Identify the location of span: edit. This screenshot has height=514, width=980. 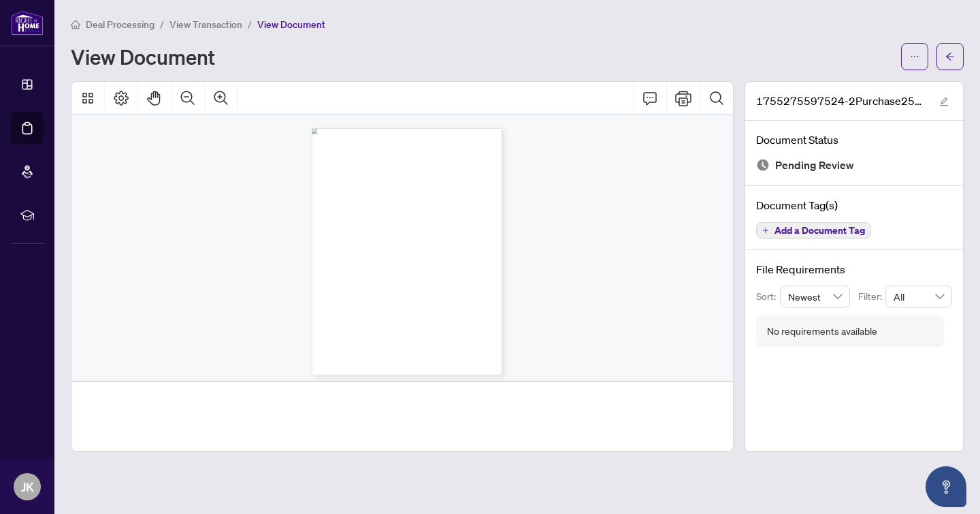
(944, 102).